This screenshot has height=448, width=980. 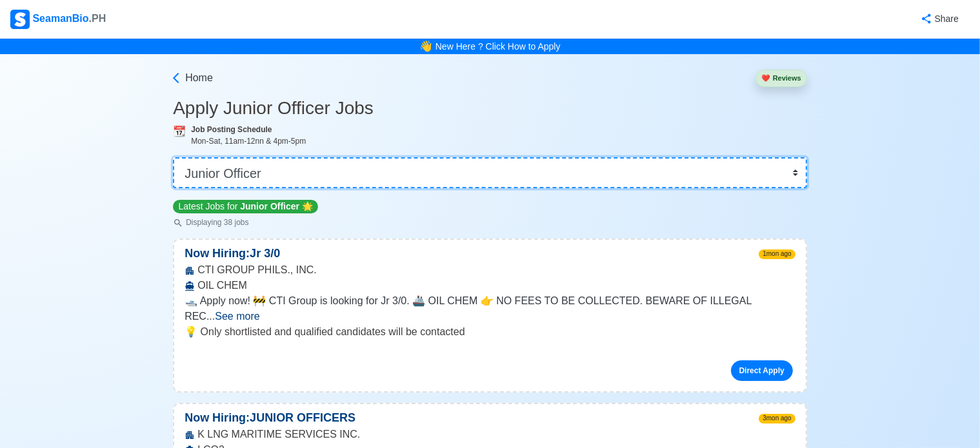 What do you see at coordinates (499, 141) in the screenshot?
I see `div: Mon-Sat, 11am-12nn & 4pm-5pm` at bounding box center [499, 141].